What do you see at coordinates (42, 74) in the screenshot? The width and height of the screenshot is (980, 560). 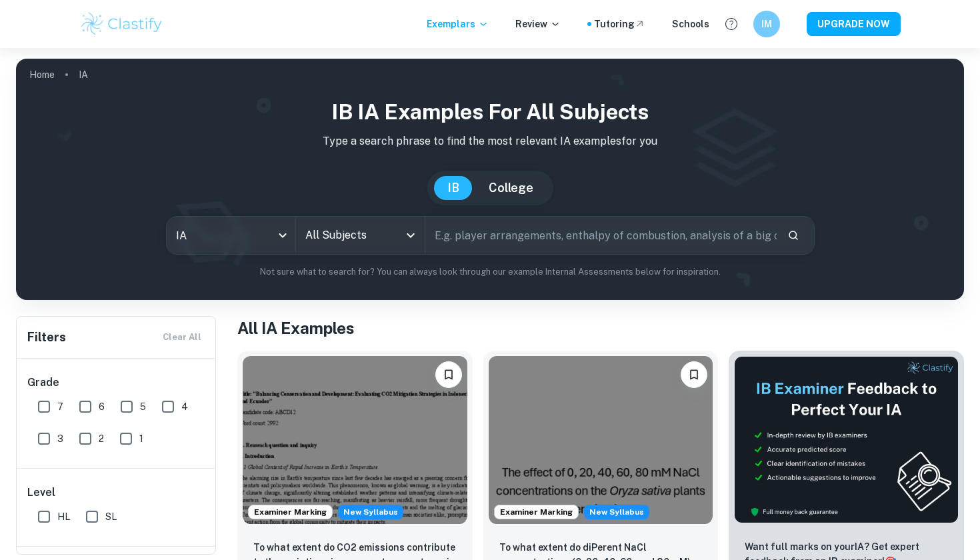 I see `a: Home` at bounding box center [42, 74].